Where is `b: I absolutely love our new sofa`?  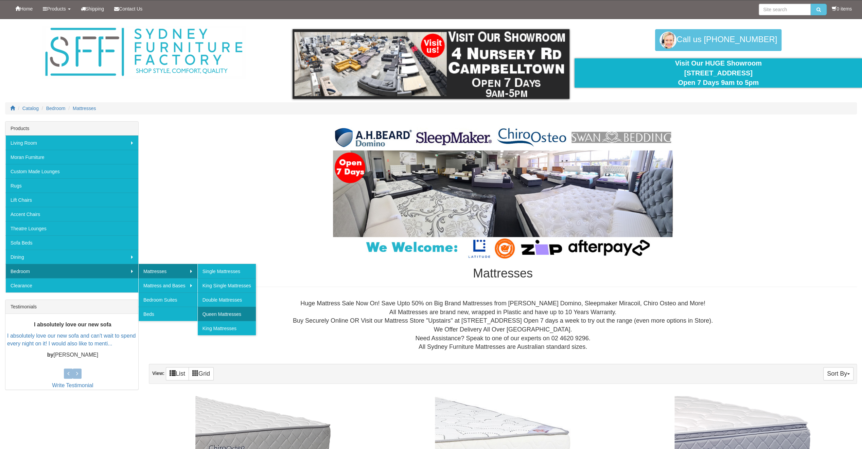 b: I absolutely love our new sofa is located at coordinates (73, 325).